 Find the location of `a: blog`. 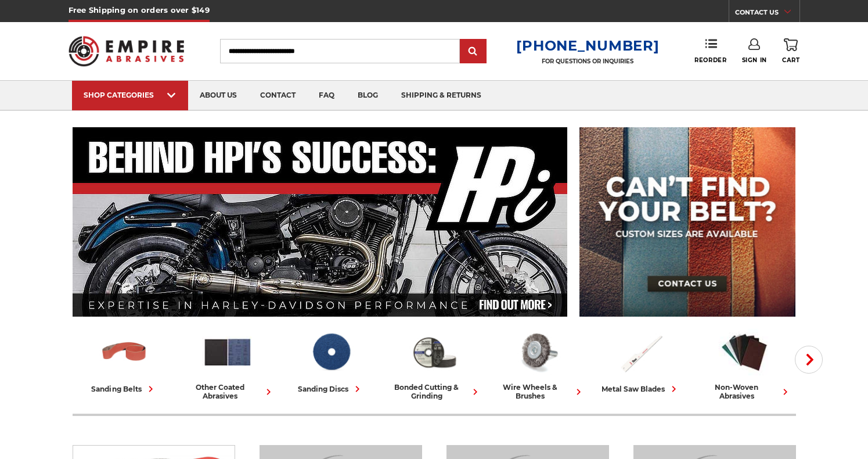

a: blog is located at coordinates (368, 95).